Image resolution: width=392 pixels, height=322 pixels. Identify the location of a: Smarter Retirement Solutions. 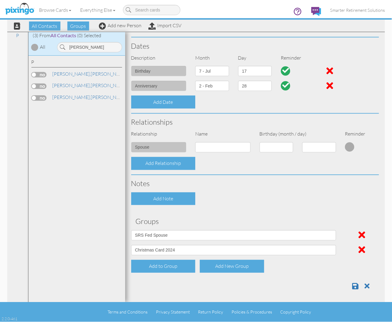
(358, 10).